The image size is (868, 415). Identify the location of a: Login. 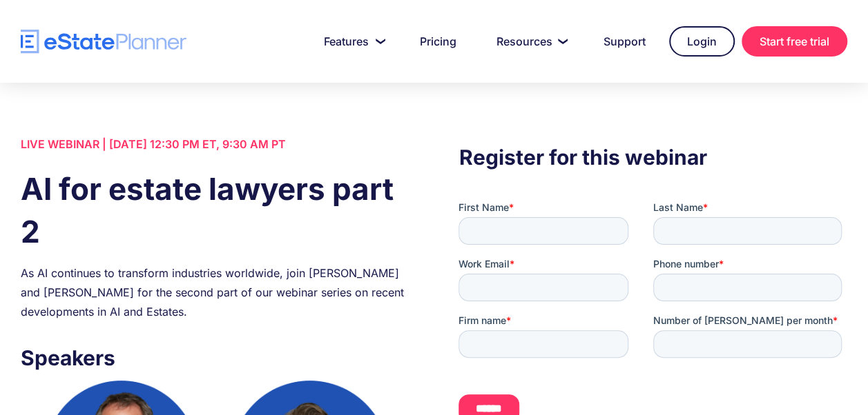
(702, 42).